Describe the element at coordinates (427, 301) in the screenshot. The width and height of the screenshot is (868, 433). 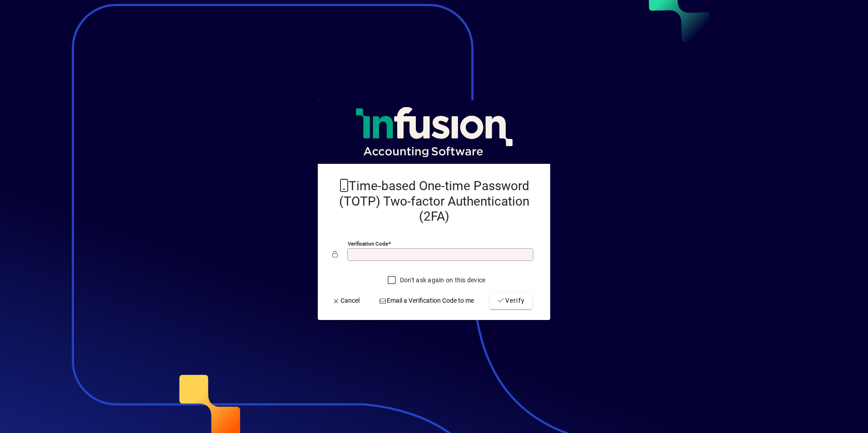
I see `button: Email a Verification Code to me` at that location.